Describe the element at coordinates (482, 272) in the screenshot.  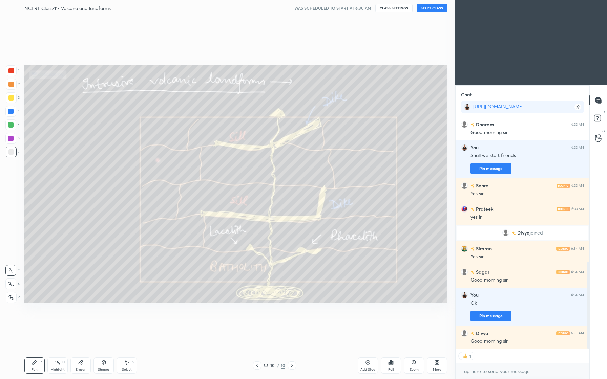
I see `h6: Sagar` at that location.